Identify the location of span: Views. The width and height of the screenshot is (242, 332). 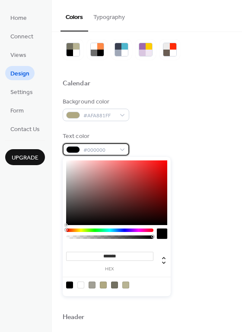
(18, 55).